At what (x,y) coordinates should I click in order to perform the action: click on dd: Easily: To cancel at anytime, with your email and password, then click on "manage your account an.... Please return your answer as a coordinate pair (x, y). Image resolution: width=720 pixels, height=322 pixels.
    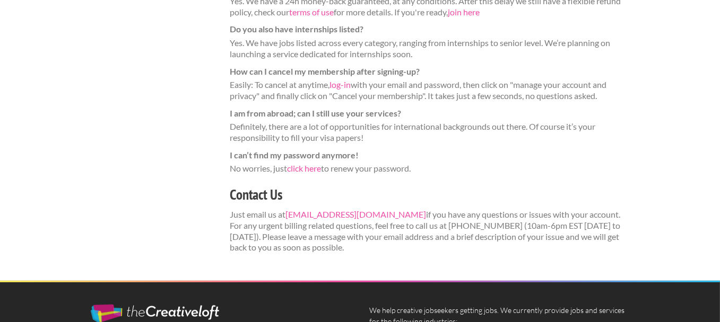
    Looking at the image, I should click on (430, 91).